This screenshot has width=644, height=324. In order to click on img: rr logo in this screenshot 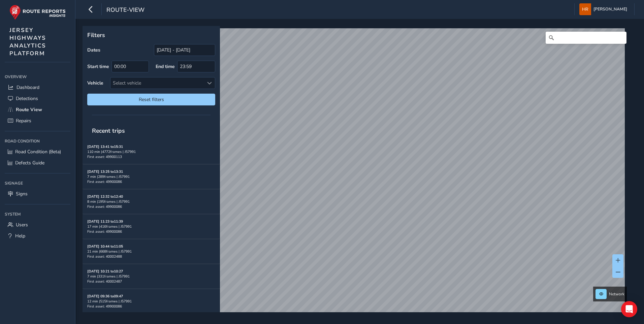, I will do `click(37, 12)`.